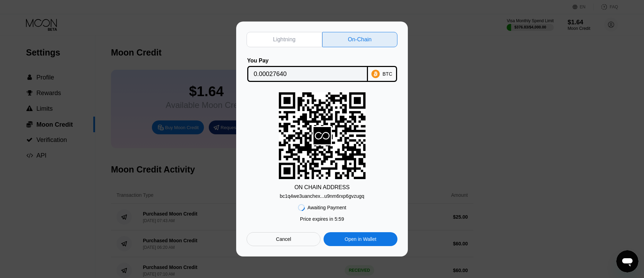 The height and width of the screenshot is (278, 644). What do you see at coordinates (308, 60) in the screenshot?
I see `div: You Pay` at bounding box center [308, 60].